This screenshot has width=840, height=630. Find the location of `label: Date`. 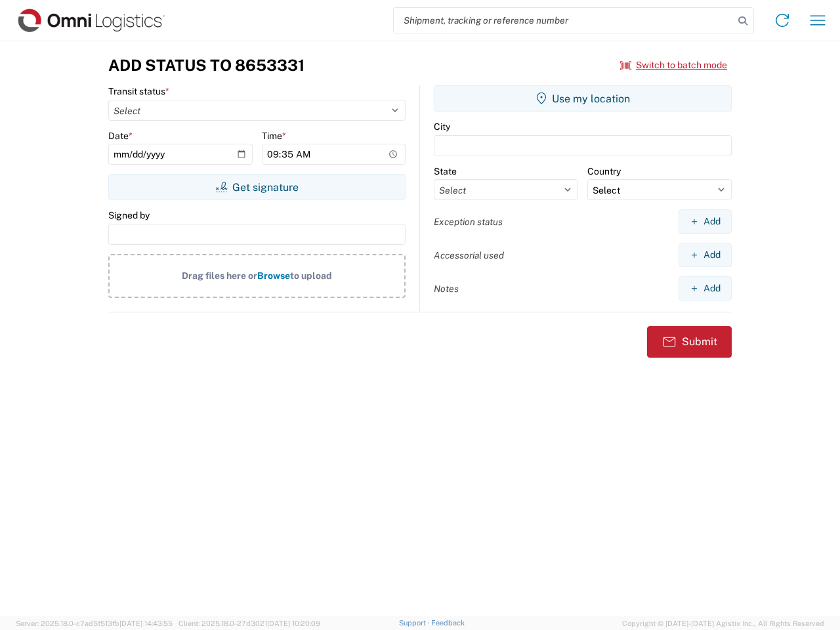

label: Date is located at coordinates (120, 135).